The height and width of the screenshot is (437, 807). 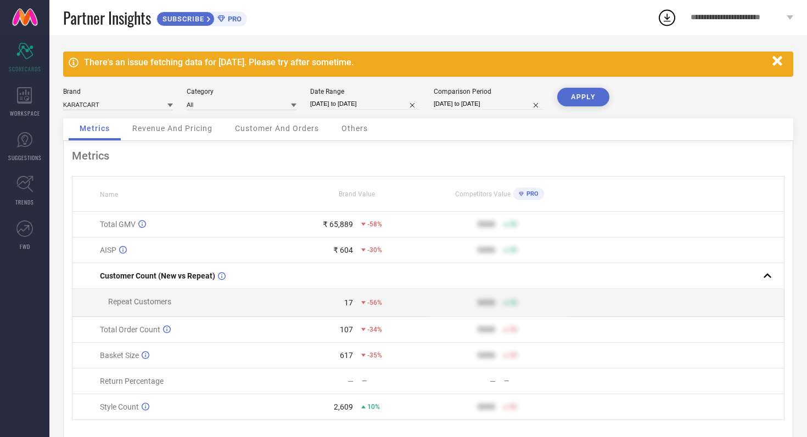 What do you see at coordinates (373, 407) in the screenshot?
I see `span: 10%` at bounding box center [373, 407].